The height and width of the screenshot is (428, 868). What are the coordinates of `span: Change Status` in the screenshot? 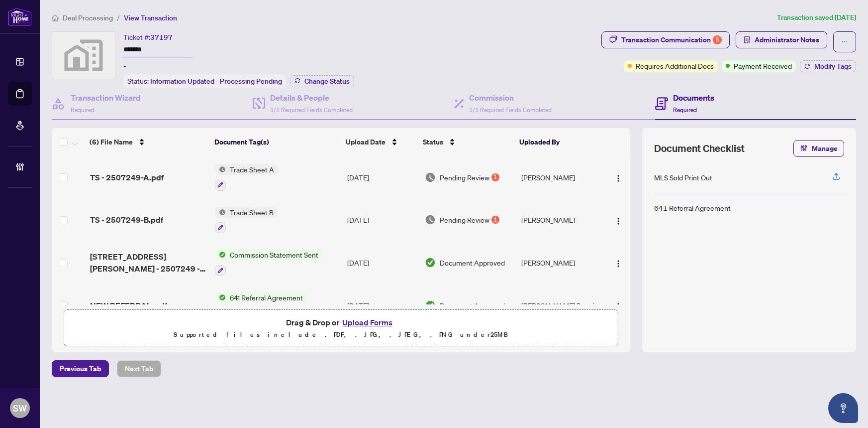 It's located at (327, 81).